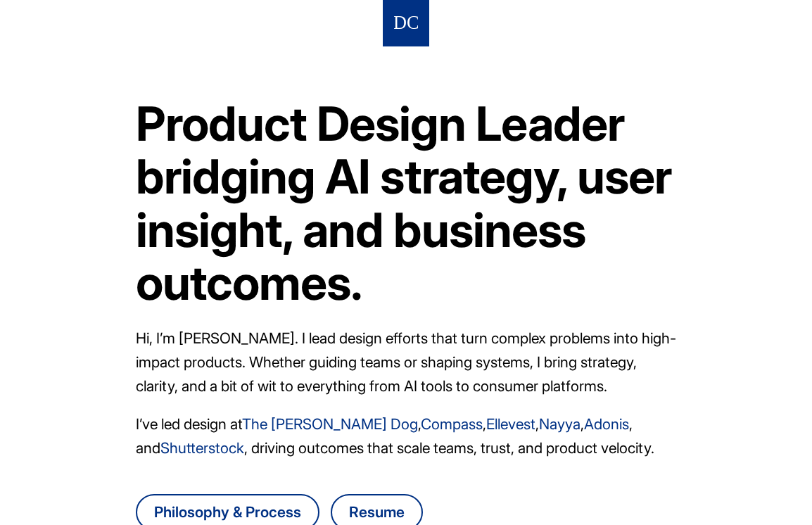 The height and width of the screenshot is (525, 812). I want to click on p: I’ve led design at , , , , , and , driving outcomes that scale teams, trust, and product velocity., so click(406, 437).